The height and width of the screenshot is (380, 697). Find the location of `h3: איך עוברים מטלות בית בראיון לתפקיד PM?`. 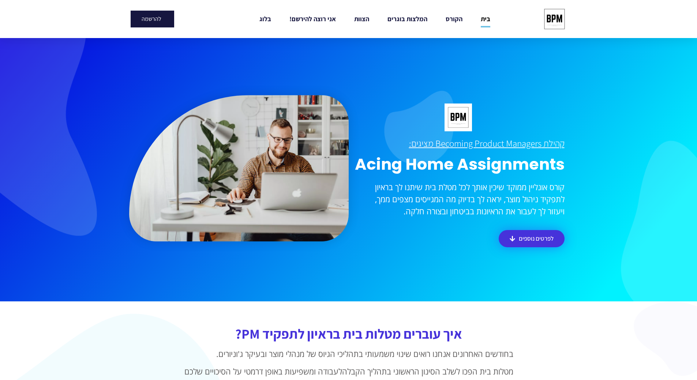

h3: איך עוברים מטלות בית בראיון לתפקיד PM? is located at coordinates (349, 334).